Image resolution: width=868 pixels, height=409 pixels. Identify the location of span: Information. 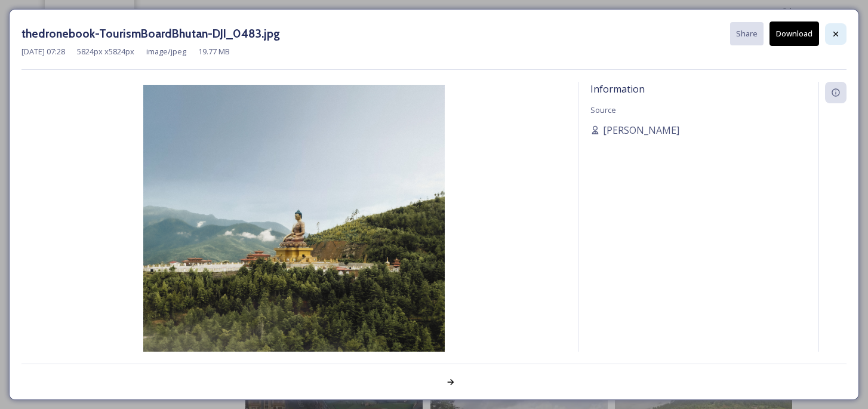
(618, 89).